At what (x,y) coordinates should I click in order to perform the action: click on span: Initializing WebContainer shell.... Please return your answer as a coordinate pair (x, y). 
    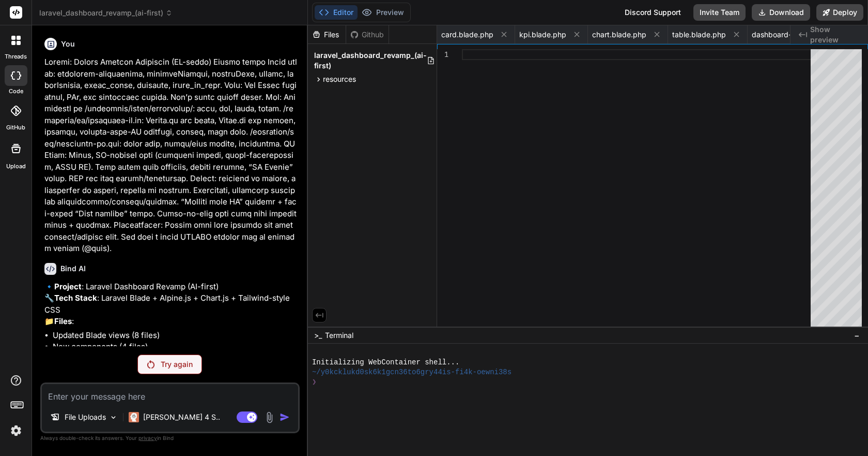
    Looking at the image, I should click on (385, 362).